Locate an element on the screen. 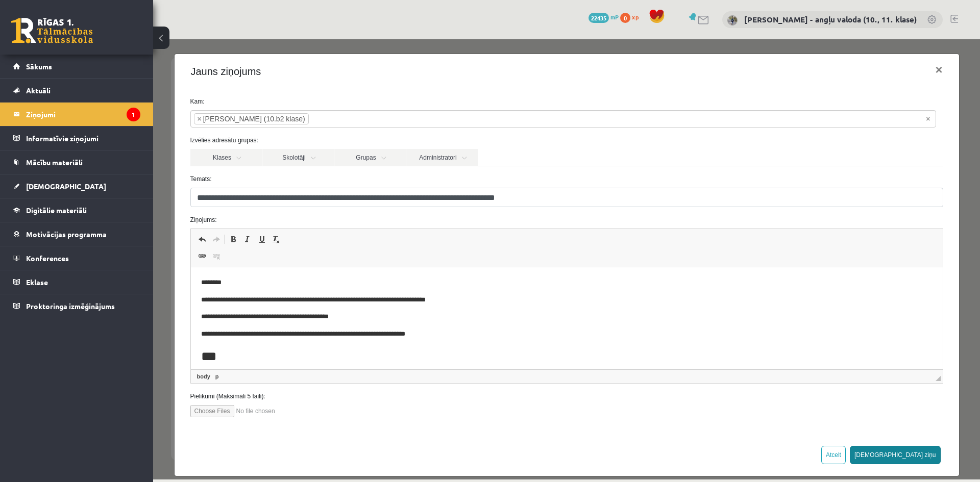  a: Atcelt (vadīšanas taustiņš+Z) is located at coordinates (49, 200).